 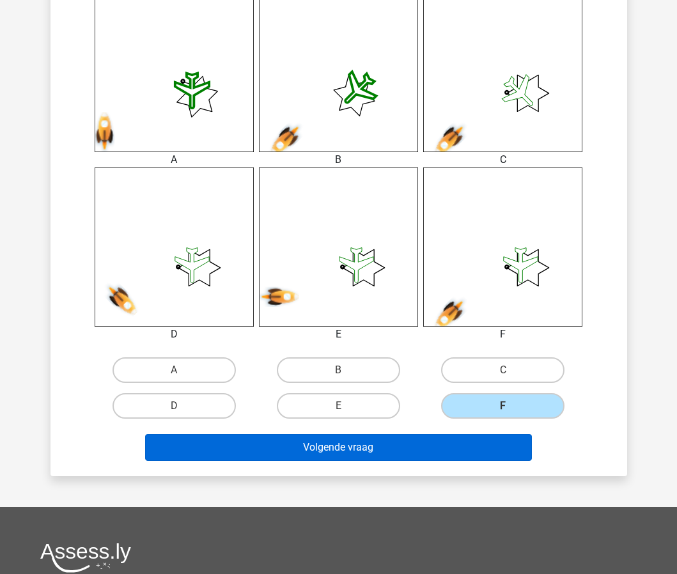 What do you see at coordinates (338, 370) in the screenshot?
I see `label: B` at bounding box center [338, 370].